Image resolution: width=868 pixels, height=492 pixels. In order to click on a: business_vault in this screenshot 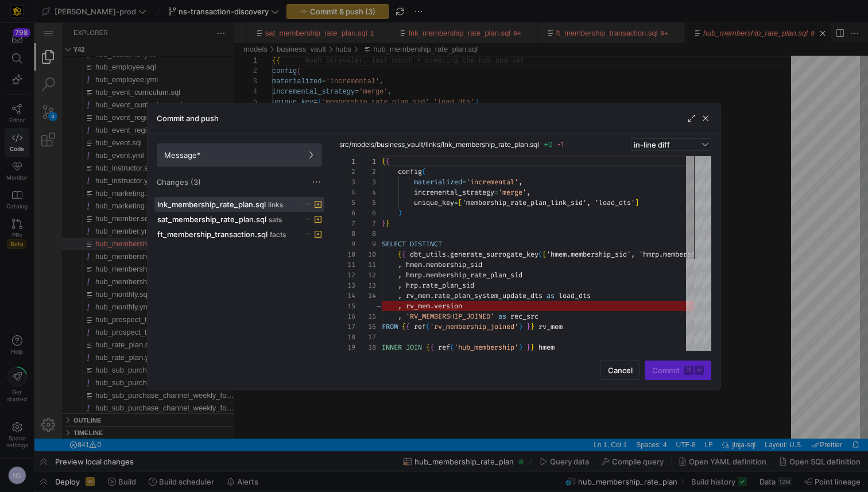, I will do `click(267, 26)`.